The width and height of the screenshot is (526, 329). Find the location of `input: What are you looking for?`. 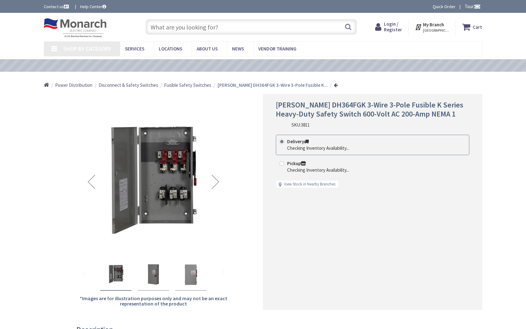

input: What are you looking for? is located at coordinates (251, 27).